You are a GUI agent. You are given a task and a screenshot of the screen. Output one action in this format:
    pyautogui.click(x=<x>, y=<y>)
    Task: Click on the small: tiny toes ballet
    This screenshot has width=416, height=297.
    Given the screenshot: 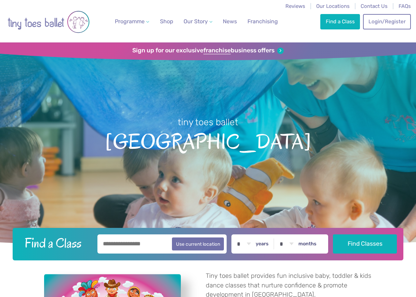 What is the action you would take?
    pyautogui.click(x=208, y=122)
    